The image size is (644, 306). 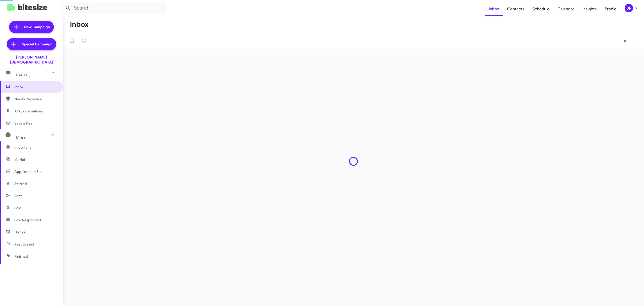 I want to click on a: Insights, so click(x=590, y=9).